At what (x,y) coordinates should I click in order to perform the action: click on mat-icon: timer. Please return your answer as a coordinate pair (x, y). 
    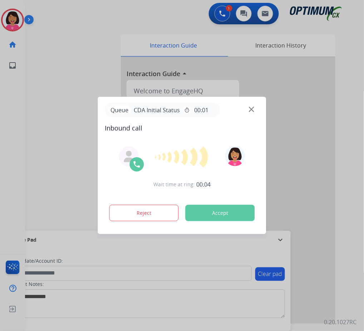
    Looking at the image, I should click on (187, 110).